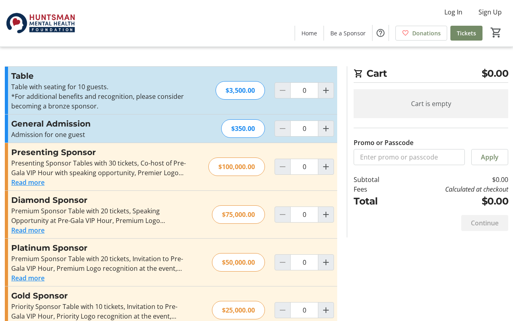 This screenshot has width=513, height=321. What do you see at coordinates (376, 189) in the screenshot?
I see `td: Fees` at bounding box center [376, 189].